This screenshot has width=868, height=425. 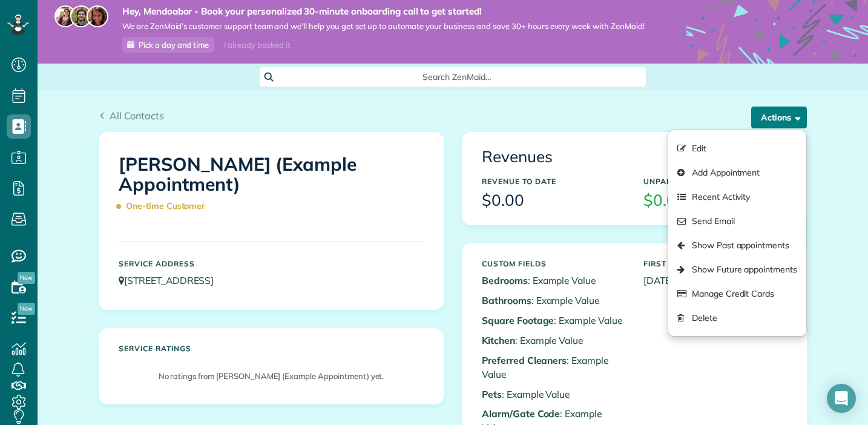 What do you see at coordinates (737, 318) in the screenshot?
I see `a: Delete` at bounding box center [737, 318].